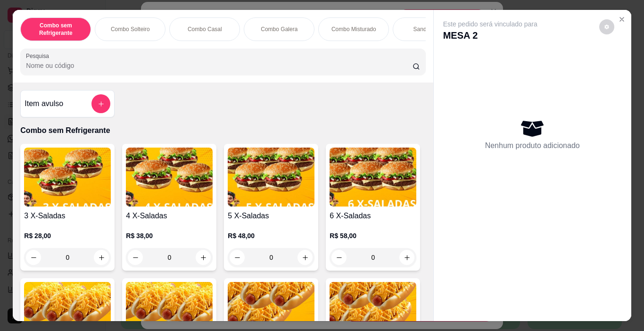 Image resolution: width=644 pixels, height=331 pixels. I want to click on p: Combo Solteiro, so click(130, 29).